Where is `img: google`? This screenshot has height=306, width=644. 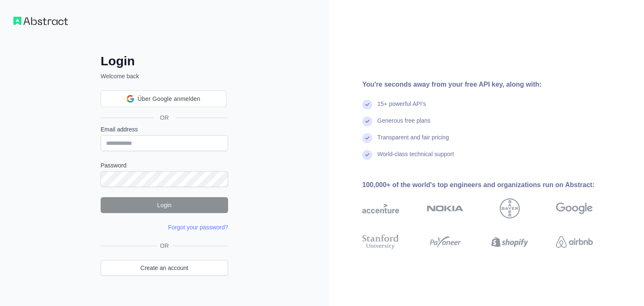 img: google is located at coordinates (574, 209).